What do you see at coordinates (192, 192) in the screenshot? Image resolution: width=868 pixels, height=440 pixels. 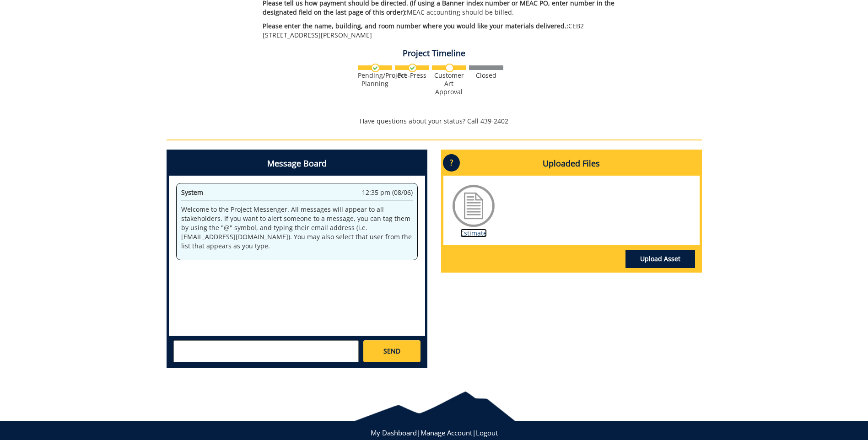 I see `span: System` at bounding box center [192, 192].